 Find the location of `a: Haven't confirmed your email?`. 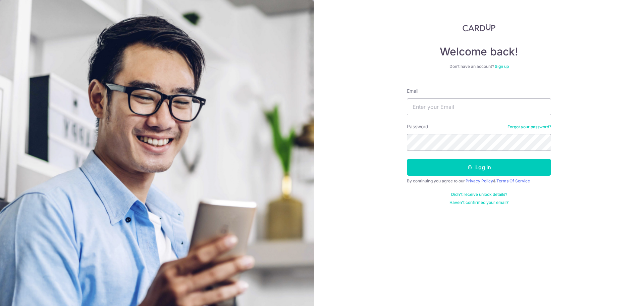

a: Haven't confirmed your email? is located at coordinates (479, 203).